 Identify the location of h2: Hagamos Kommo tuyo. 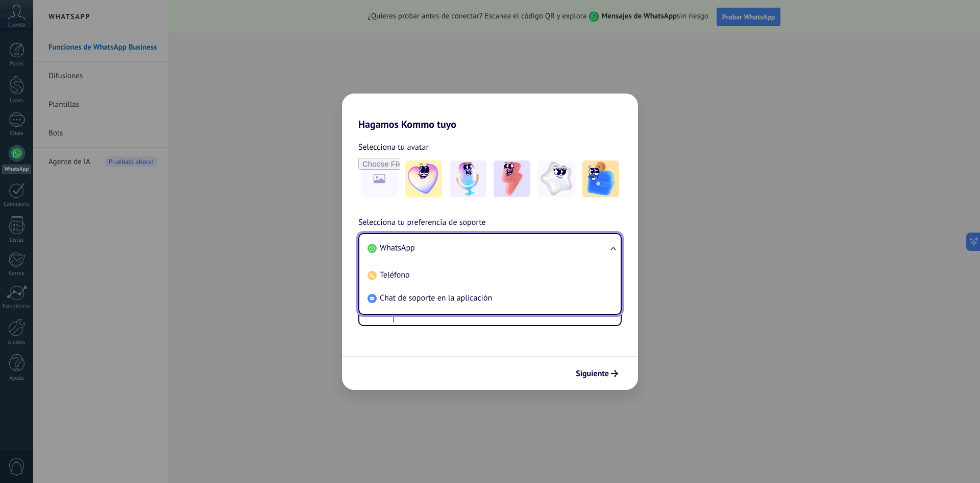
(490, 112).